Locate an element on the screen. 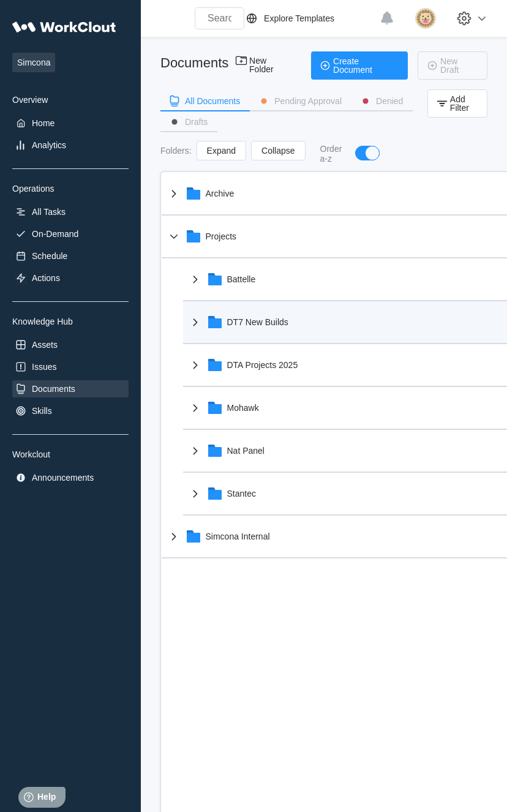  span: New Draft is located at coordinates (459, 65).